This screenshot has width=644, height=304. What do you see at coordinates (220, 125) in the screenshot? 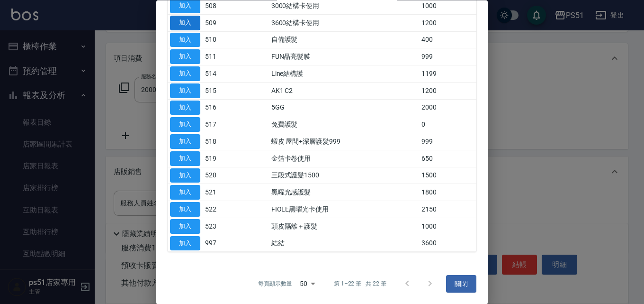
I see `td: 517` at bounding box center [220, 125].